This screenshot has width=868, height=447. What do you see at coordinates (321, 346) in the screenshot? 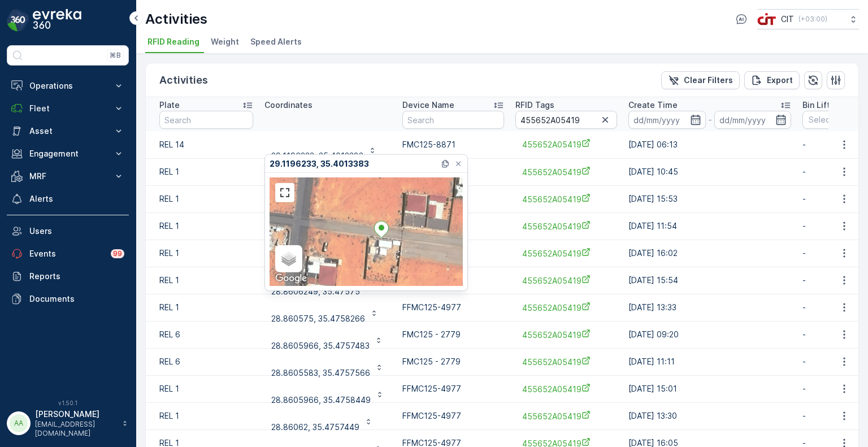
I see `p: 28.8605966, 35.4757483` at bounding box center [321, 346].